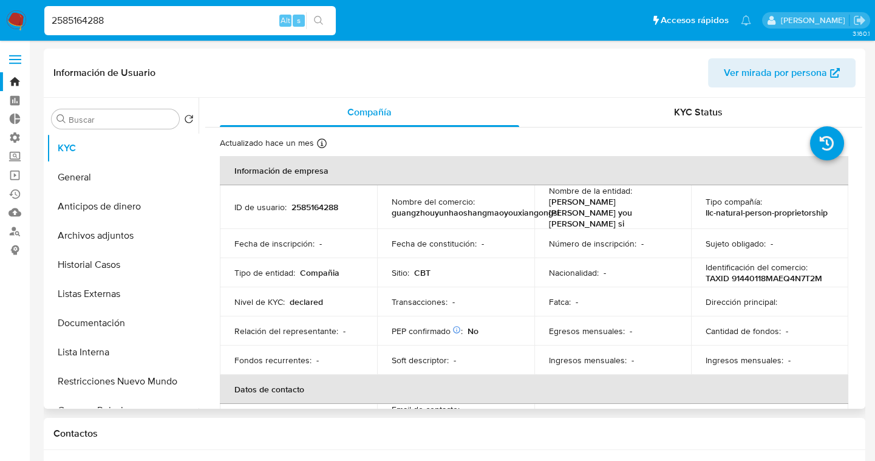 The image size is (875, 461). I want to click on p: Fatca :, so click(560, 302).